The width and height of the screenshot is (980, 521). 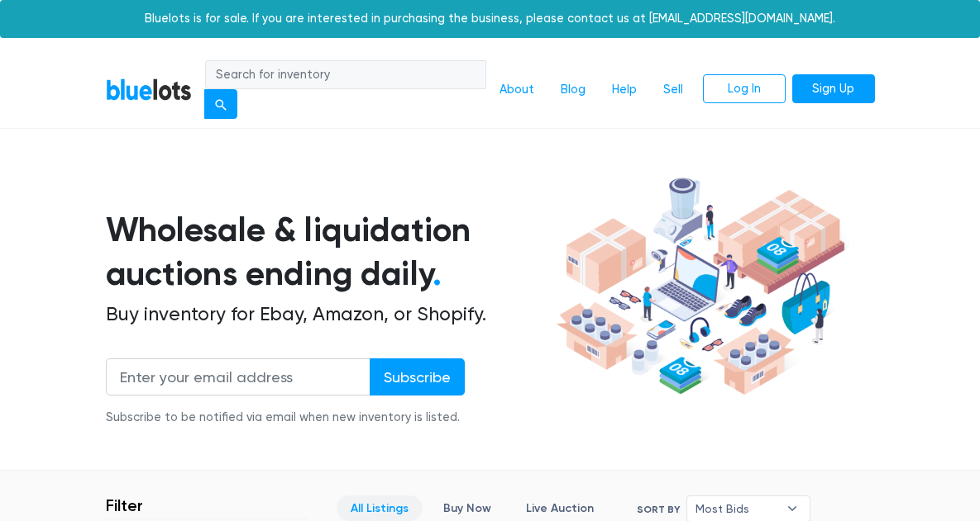 I want to click on a: Blog, so click(x=573, y=90).